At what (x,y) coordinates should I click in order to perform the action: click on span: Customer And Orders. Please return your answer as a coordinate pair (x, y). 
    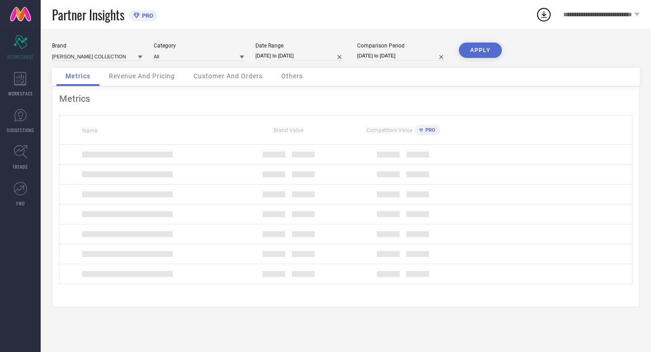
    Looking at the image, I should click on (228, 76).